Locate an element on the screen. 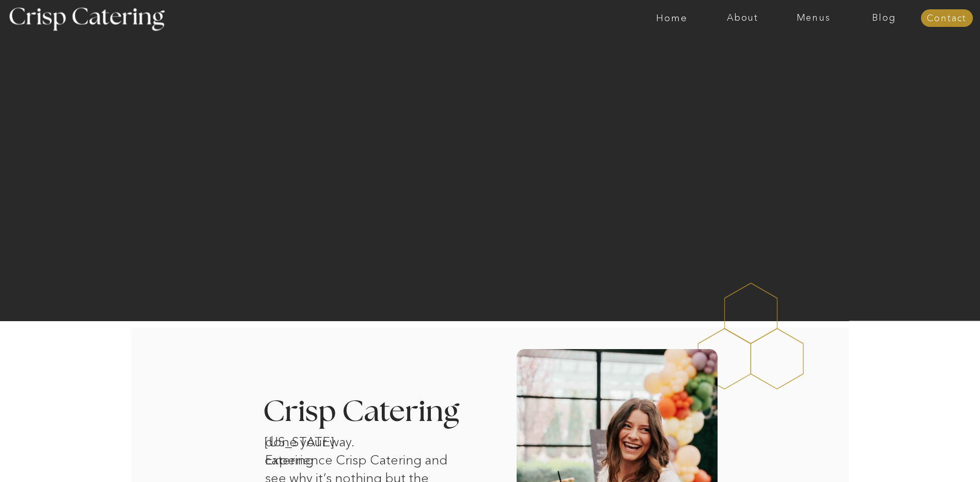 This screenshot has width=980, height=482. a: Contact is located at coordinates (947, 19).